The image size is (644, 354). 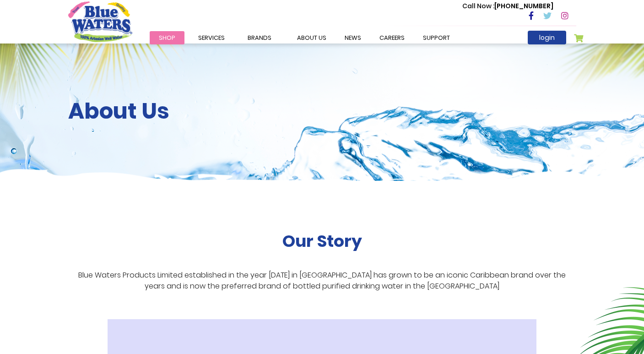 What do you see at coordinates (100, 22) in the screenshot?
I see `a: store logo` at bounding box center [100, 22].